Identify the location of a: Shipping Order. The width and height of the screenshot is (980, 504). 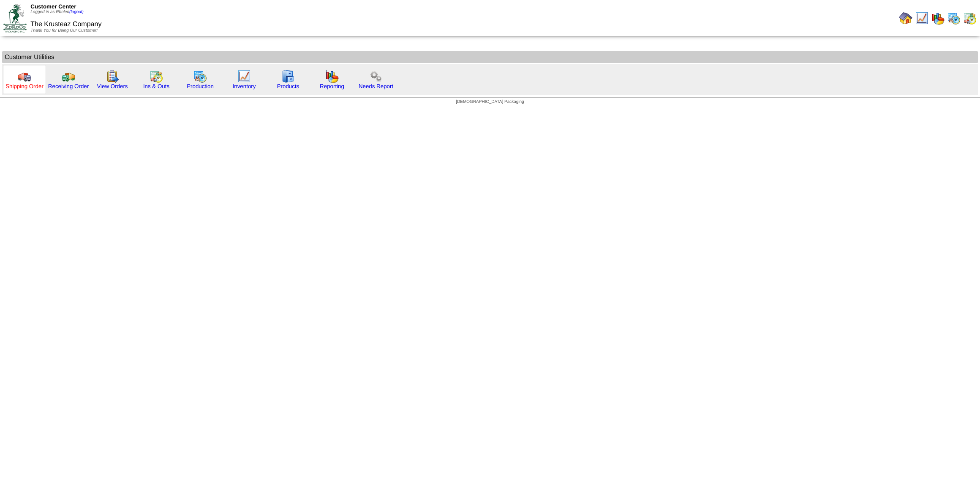
(24, 86).